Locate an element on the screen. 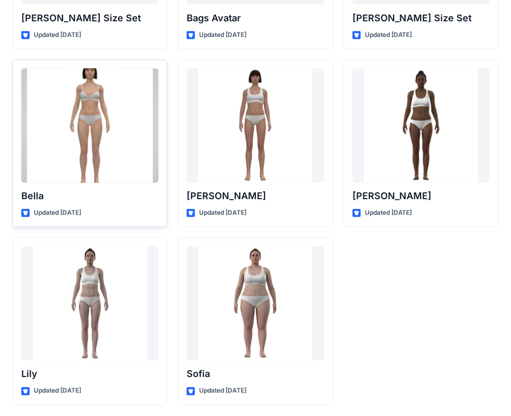 The image size is (511, 416). p: Bags Avatar is located at coordinates (255, 18).